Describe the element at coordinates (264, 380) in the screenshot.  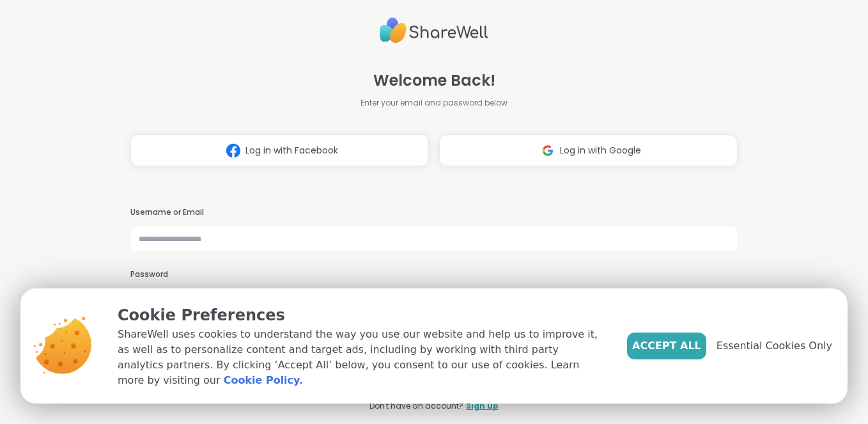
I see `a: Cookie Policy.` at that location.